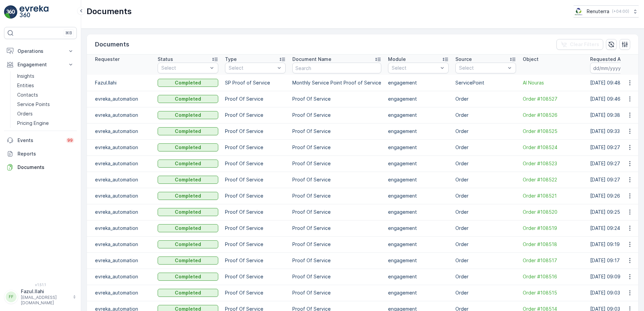  What do you see at coordinates (553, 131) in the screenshot?
I see `a: Order #108525` at bounding box center [553, 131].